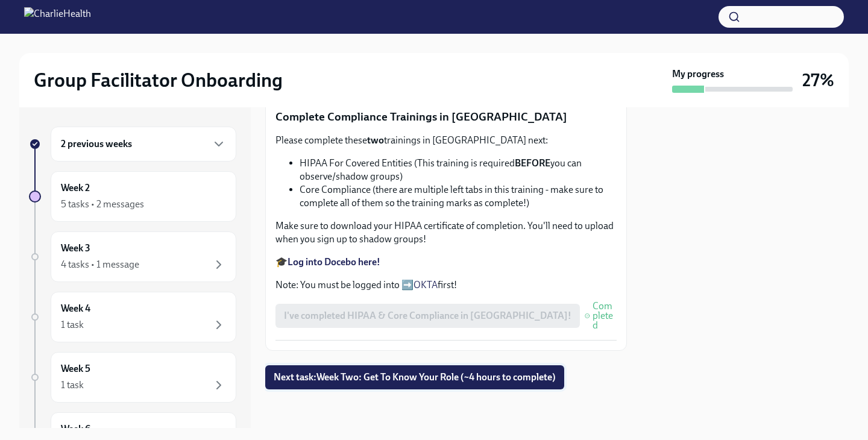 The height and width of the screenshot is (440, 868). I want to click on strong: Log into Docebo here!, so click(334, 262).